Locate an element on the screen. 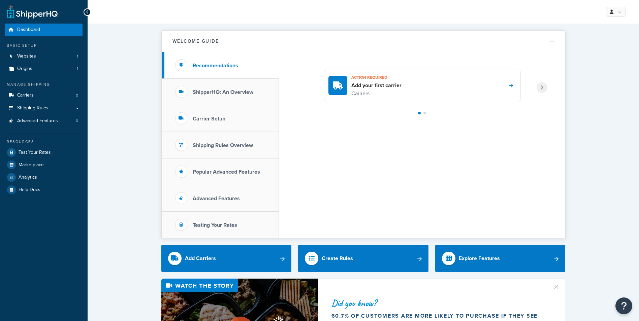 The image size is (639, 321). div: Did you know? is located at coordinates (438, 303).